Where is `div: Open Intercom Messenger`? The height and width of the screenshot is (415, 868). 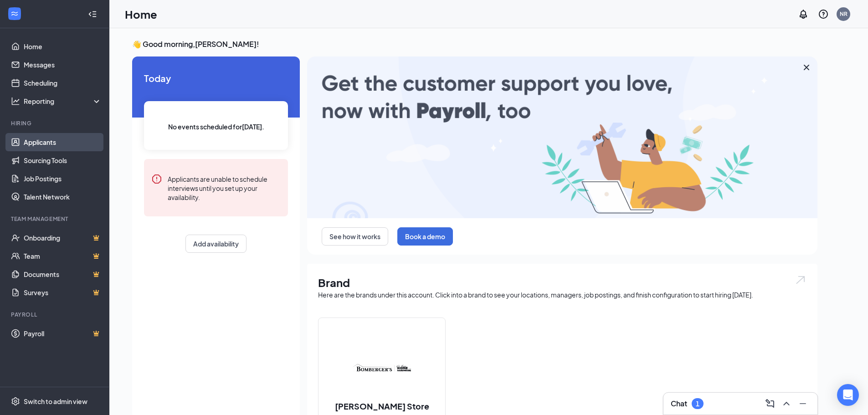 div: Open Intercom Messenger is located at coordinates (848, 395).